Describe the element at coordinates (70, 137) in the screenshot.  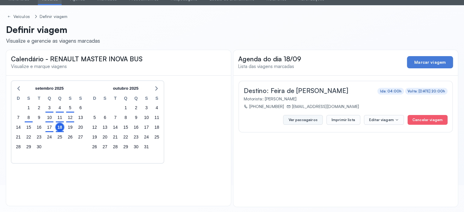
I see `div: sexta-feira, 26 de set. de 2025` at that location.